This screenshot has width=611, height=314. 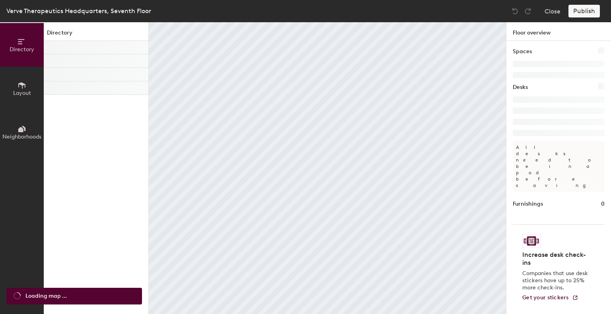 What do you see at coordinates (552, 11) in the screenshot?
I see `button: Close` at bounding box center [552, 11].